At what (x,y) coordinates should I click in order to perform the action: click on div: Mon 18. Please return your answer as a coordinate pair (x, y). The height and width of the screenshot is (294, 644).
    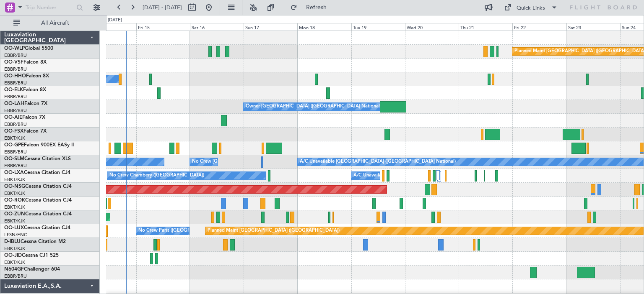
    Looking at the image, I should click on (324, 27).